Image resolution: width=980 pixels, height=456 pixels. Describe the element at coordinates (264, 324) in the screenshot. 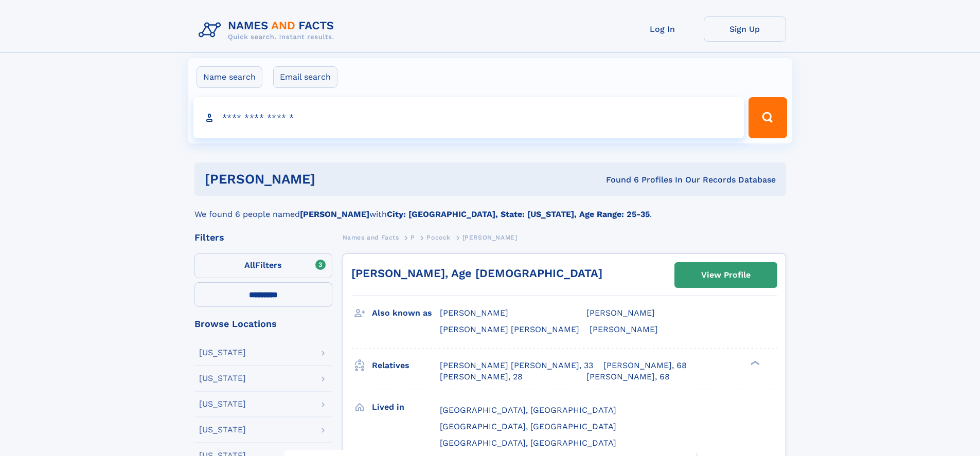

I see `div: Browse Locations` at that location.